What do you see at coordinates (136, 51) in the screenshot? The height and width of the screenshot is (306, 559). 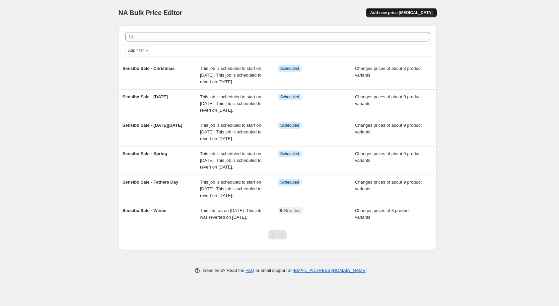 I see `span: Add filter` at bounding box center [136, 51].